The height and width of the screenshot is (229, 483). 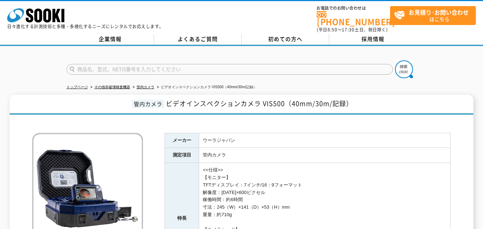 What do you see at coordinates (325, 156) in the screenshot?
I see `td: 管内カメラ` at bounding box center [325, 156].